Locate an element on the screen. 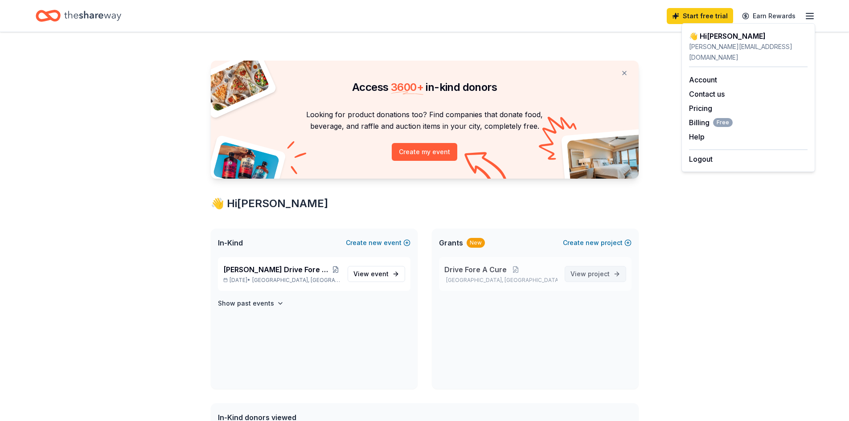 The image size is (849, 421). a: Home is located at coordinates (78, 16).